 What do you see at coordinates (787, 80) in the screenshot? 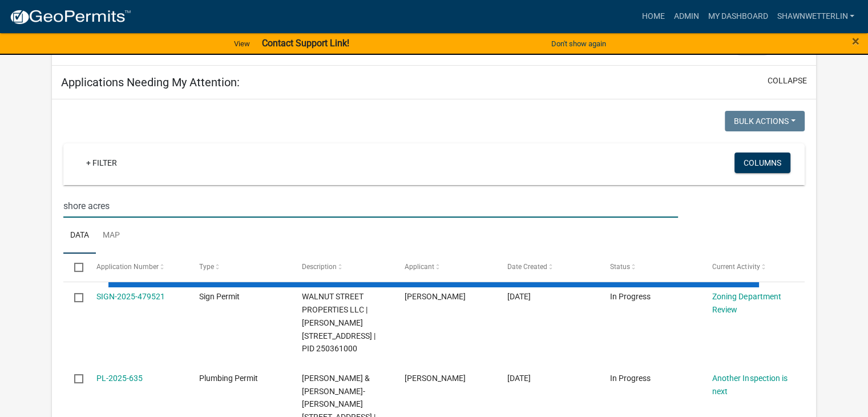
I see `button: collapse` at bounding box center [787, 80].